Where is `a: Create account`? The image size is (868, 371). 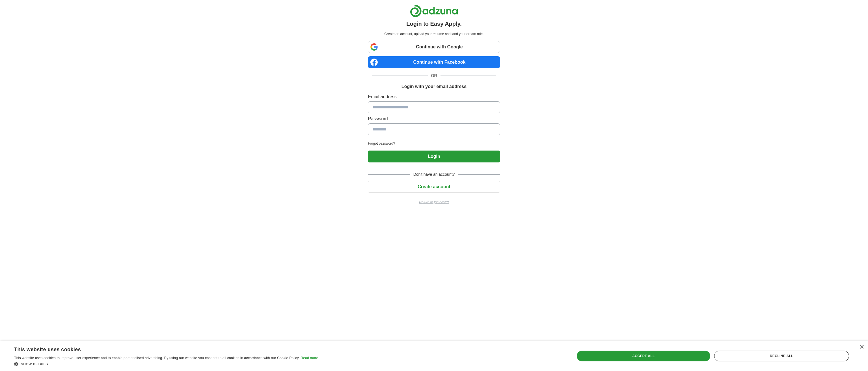
a: Create account is located at coordinates (433, 186).